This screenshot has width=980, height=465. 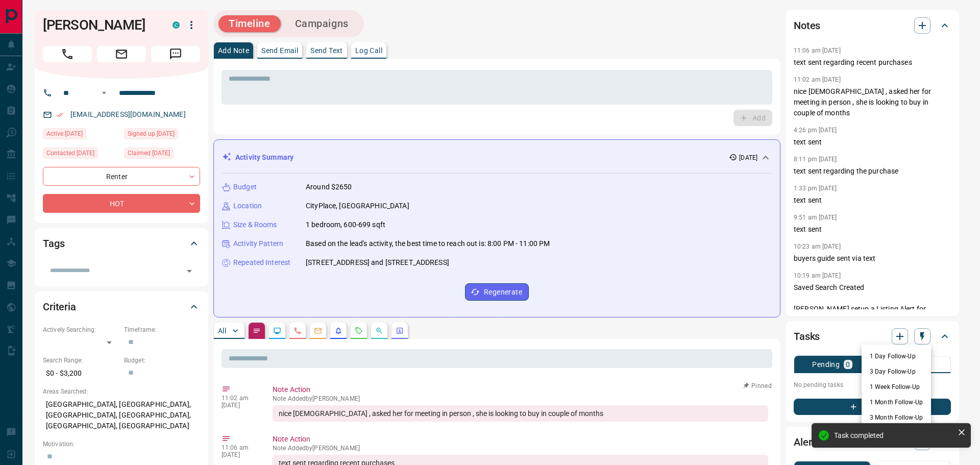 What do you see at coordinates (897, 417) in the screenshot?
I see `li: 3 Month Follow-Up` at bounding box center [897, 417].